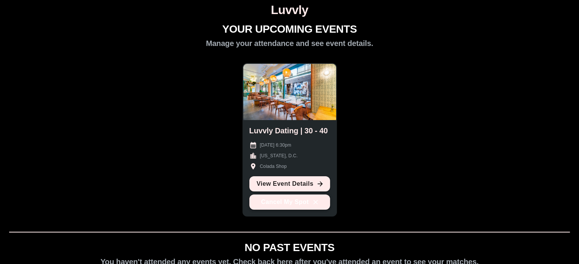  I want to click on h1: Luvvly, so click(289, 10).